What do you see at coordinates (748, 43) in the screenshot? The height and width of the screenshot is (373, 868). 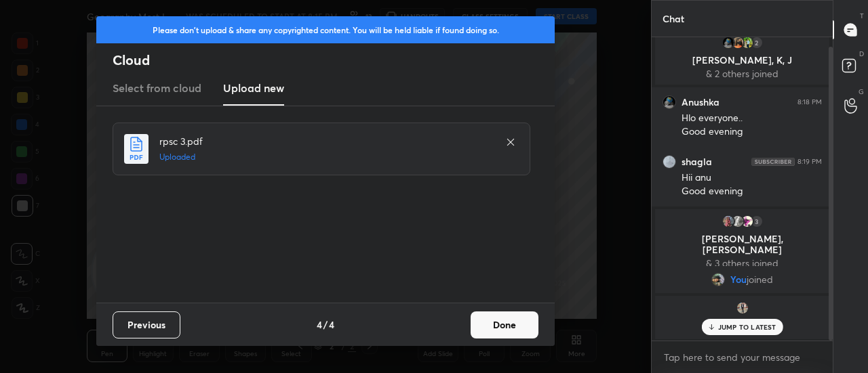 I see `img: b4df5de1f3094ffcb49b575ba76dbbee.jpg` at bounding box center [748, 43].